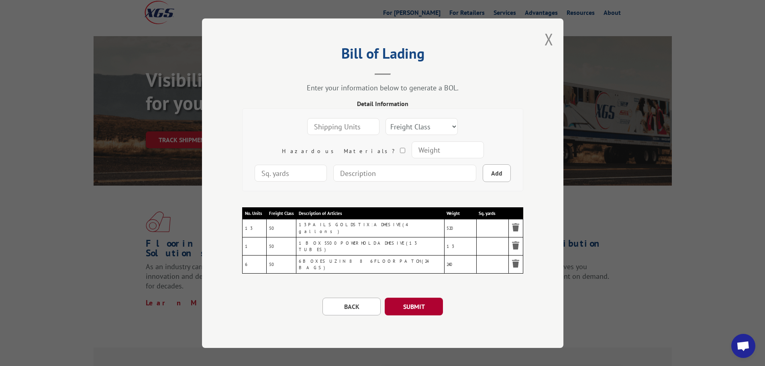 The image size is (765, 366). Describe the element at coordinates (447, 150) in the screenshot. I see `input: Weight` at that location.